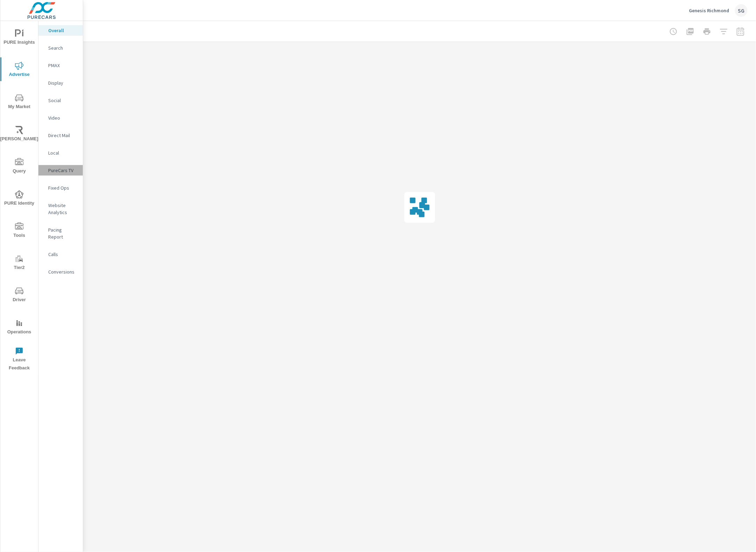  Describe the element at coordinates (19, 199) in the screenshot. I see `span: PURE Identity` at that location.